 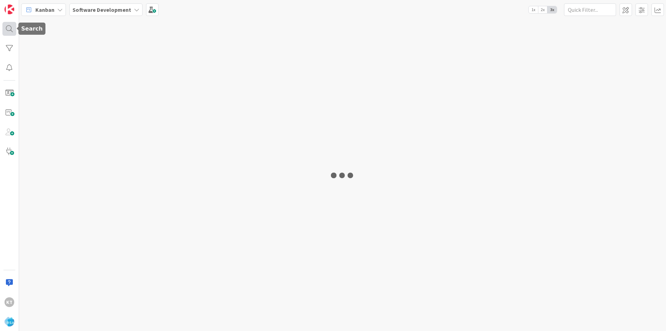 What do you see at coordinates (552, 10) in the screenshot?
I see `span: 3x` at bounding box center [552, 10].